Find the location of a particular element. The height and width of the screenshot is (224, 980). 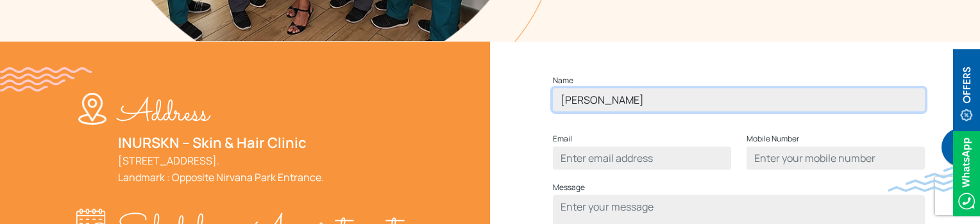

input: Enter your mobile number is located at coordinates (836, 158).